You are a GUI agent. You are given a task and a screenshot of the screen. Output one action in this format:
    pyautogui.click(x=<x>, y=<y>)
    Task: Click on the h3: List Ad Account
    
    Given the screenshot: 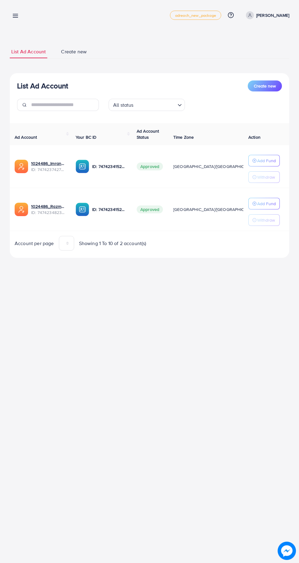 What is the action you would take?
    pyautogui.click(x=42, y=86)
    